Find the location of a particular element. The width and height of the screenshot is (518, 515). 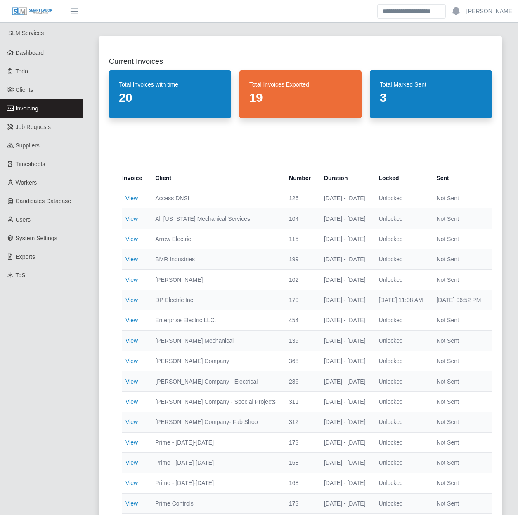

td: 311 is located at coordinates (299, 402).